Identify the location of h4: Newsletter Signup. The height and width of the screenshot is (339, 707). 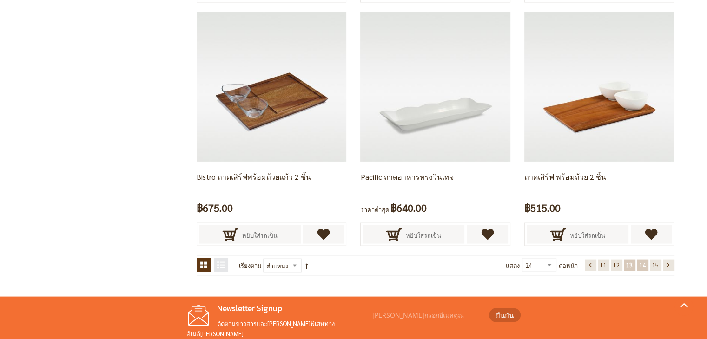
(278, 309).